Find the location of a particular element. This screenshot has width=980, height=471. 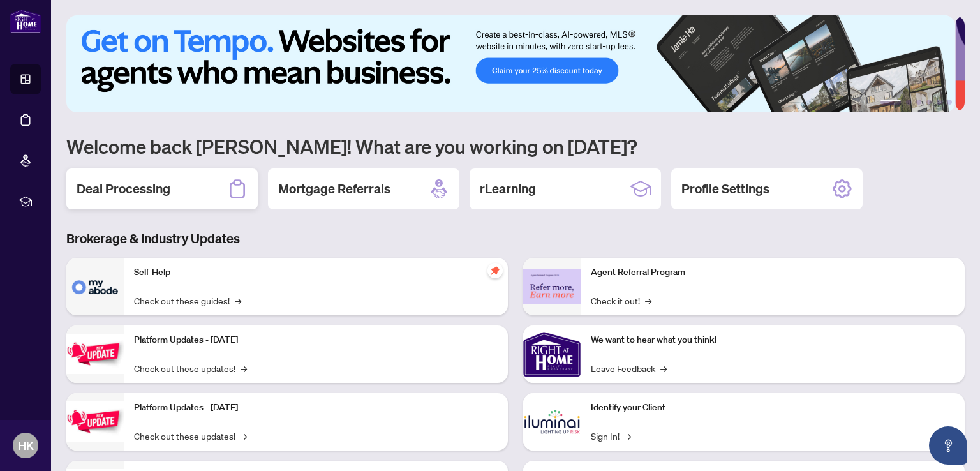

p: We want to hear what you think! is located at coordinates (773, 340).